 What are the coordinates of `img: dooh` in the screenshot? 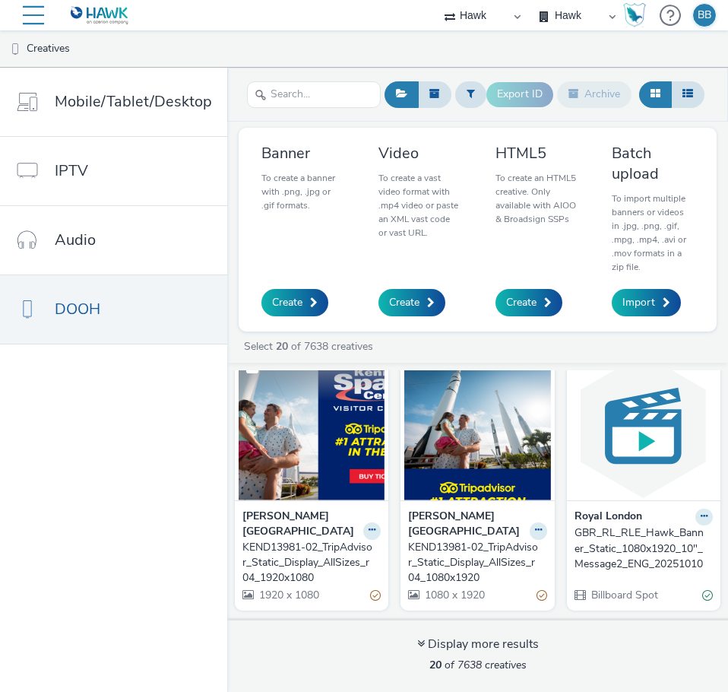 It's located at (15, 49).